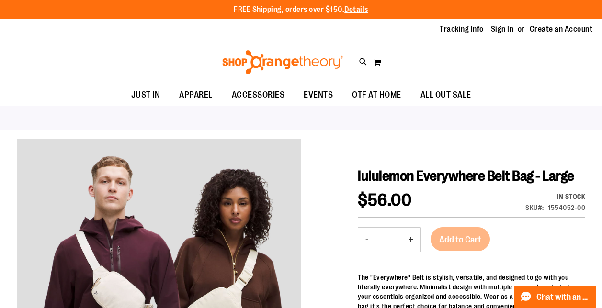 The width and height of the screenshot is (602, 308). I want to click on span: ACCESSORIES, so click(258, 95).